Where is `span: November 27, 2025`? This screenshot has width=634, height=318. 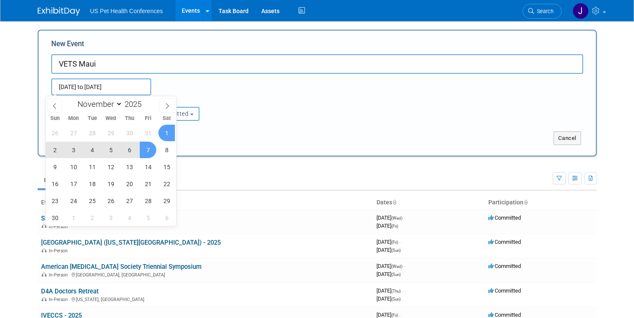 span: November 27, 2025 is located at coordinates (129, 200).